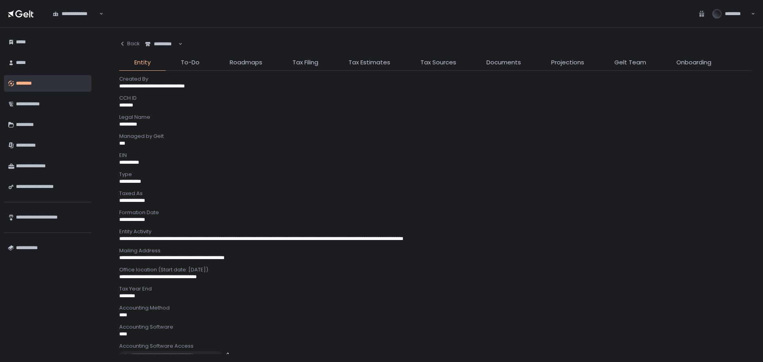 The height and width of the screenshot is (362, 763). I want to click on div: Legal Name, so click(435, 117).